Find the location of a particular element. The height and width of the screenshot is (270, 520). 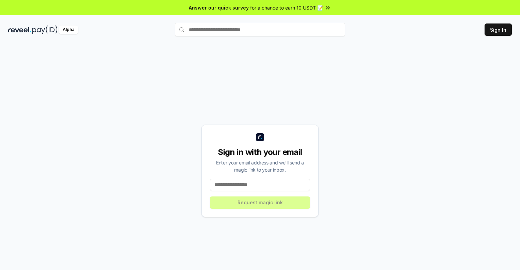

img: reveel_dark is located at coordinates (19, 30).